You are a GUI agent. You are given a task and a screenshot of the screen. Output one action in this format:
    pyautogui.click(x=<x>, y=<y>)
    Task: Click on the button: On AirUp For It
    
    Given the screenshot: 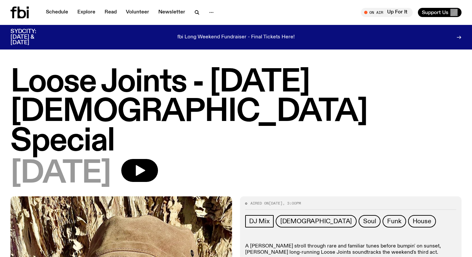 What is the action you would take?
    pyautogui.click(x=387, y=12)
    